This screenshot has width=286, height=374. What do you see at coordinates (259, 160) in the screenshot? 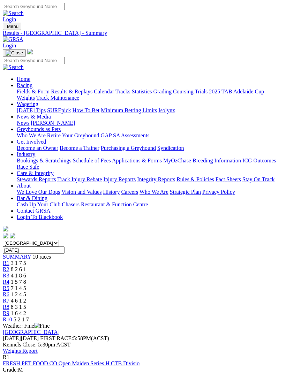
I see `a: ICG Outcomes` at bounding box center [259, 160].